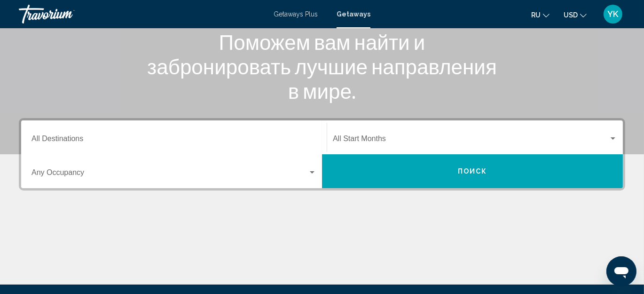  I want to click on a: Getaways, so click(353, 14).